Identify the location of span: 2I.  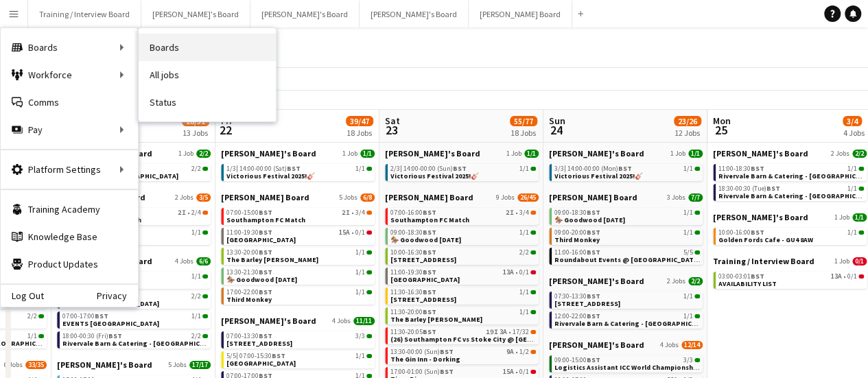
(346, 213).